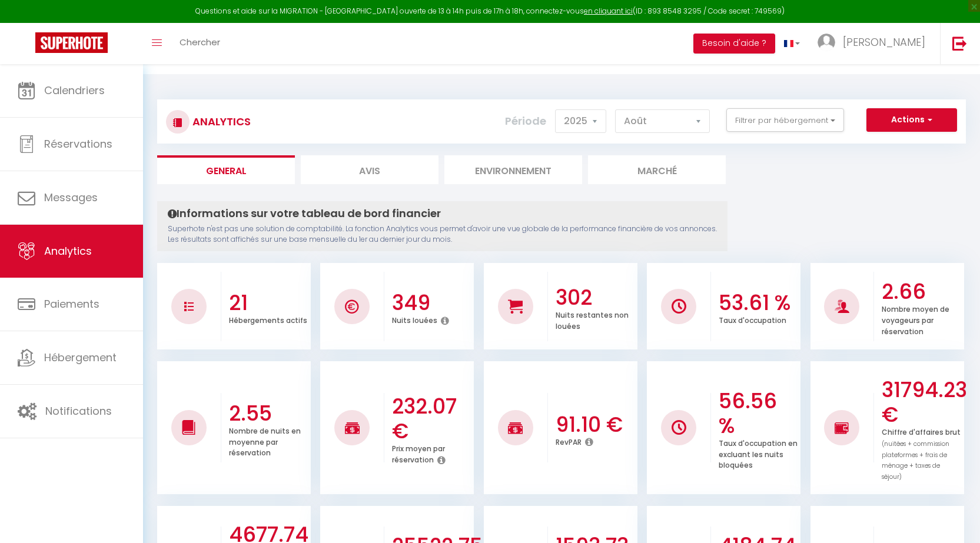  I want to click on span: Paiements, so click(71, 304).